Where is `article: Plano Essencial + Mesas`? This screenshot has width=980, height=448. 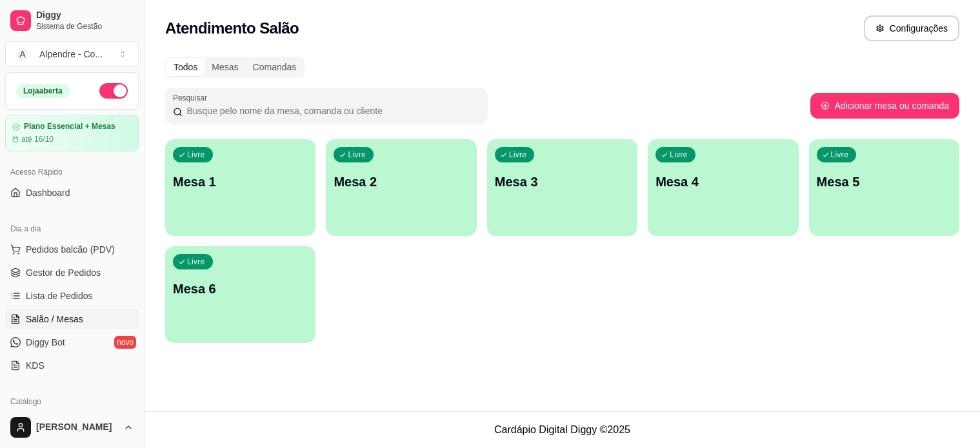
article: Plano Essencial + Mesas is located at coordinates (70, 127).